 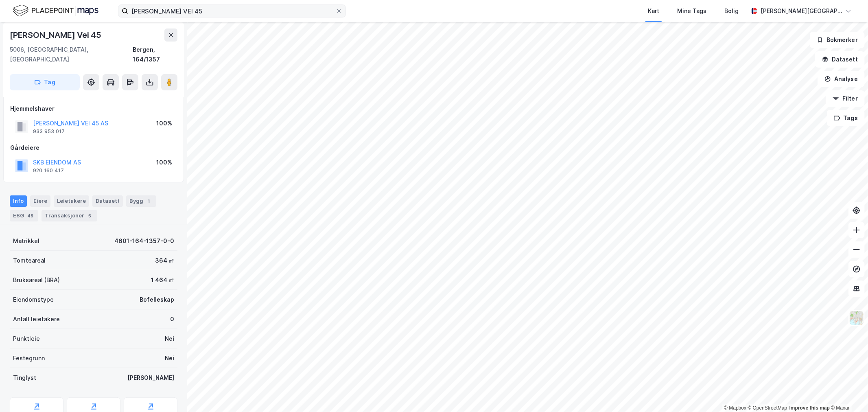 What do you see at coordinates (735, 408) in the screenshot?
I see `a: Mapbox` at bounding box center [735, 408].